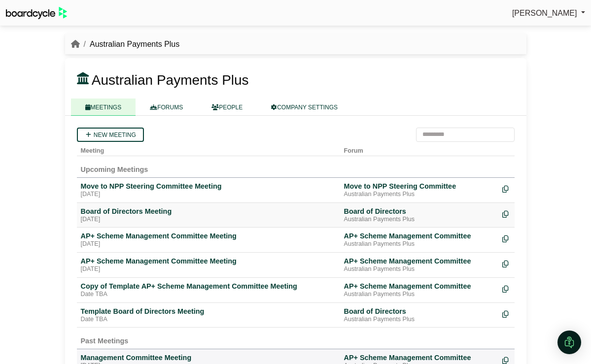  I want to click on a: Move to NPP Steering Committee Australian Payments Plus, so click(419, 191).